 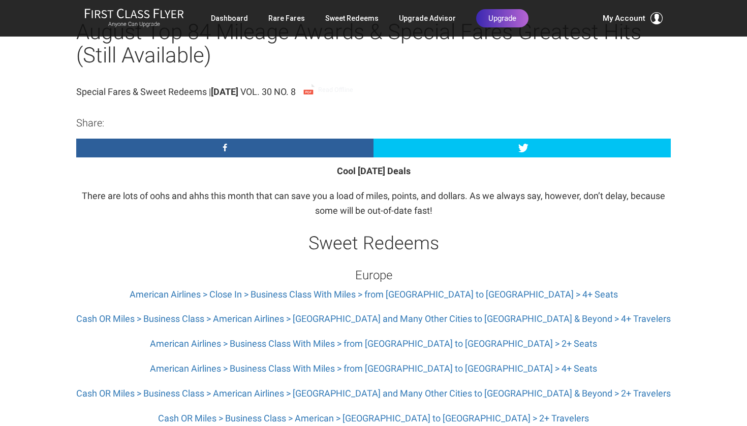 I want to click on button: My Account, so click(x=633, y=18).